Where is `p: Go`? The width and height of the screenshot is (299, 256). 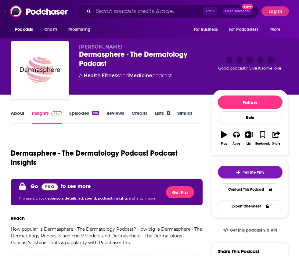 p: Go is located at coordinates (34, 186).